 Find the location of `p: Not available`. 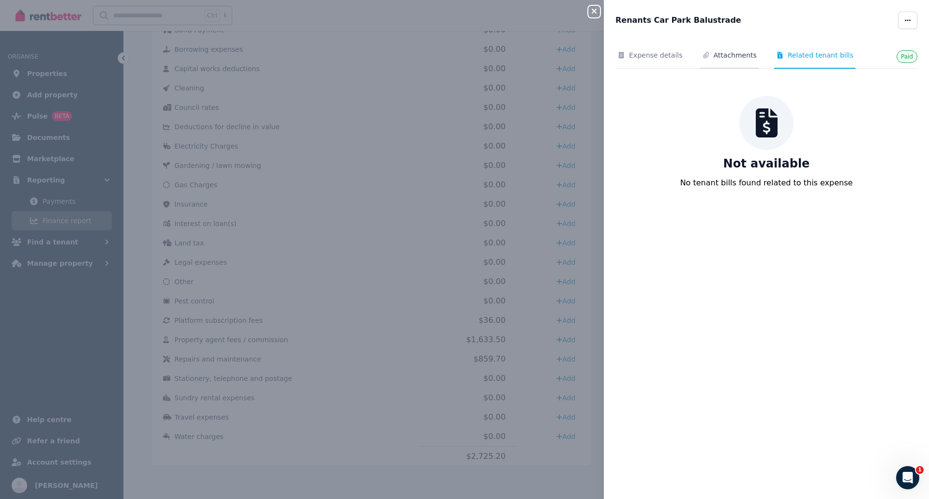

p: Not available is located at coordinates (766, 164).